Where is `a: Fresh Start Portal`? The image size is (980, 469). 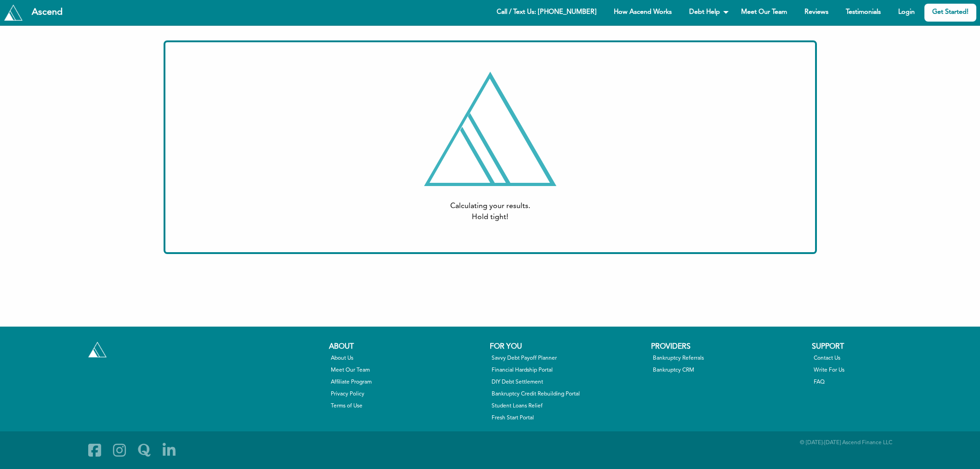 a: Fresh Start Portal is located at coordinates (568, 418).